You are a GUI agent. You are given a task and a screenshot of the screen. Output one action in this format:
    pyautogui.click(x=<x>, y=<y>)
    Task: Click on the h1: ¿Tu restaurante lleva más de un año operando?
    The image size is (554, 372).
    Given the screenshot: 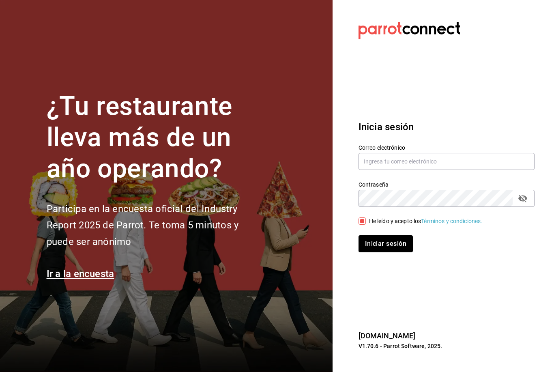 What is the action you would take?
    pyautogui.click(x=156, y=137)
    